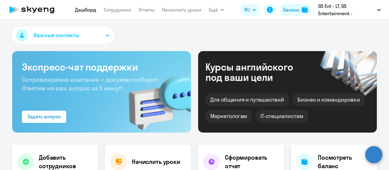 This screenshot has width=389, height=170. Describe the element at coordinates (117, 10) in the screenshot. I see `a: Сотрудники` at that location.